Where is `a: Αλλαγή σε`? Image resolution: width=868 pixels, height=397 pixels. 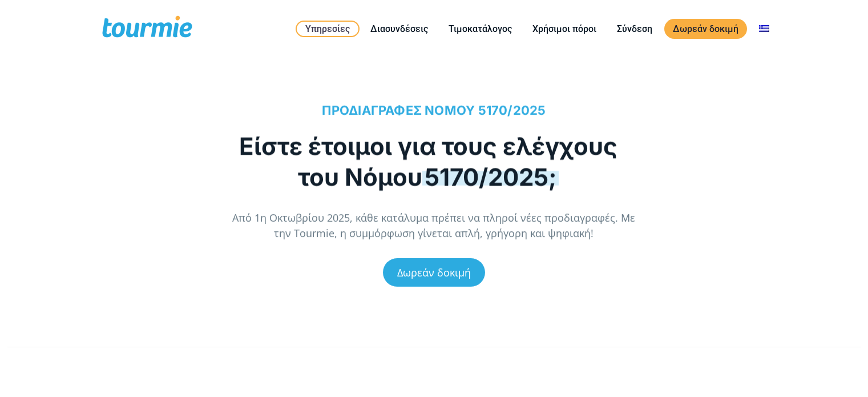 a: Αλλαγή σε is located at coordinates (764, 29).